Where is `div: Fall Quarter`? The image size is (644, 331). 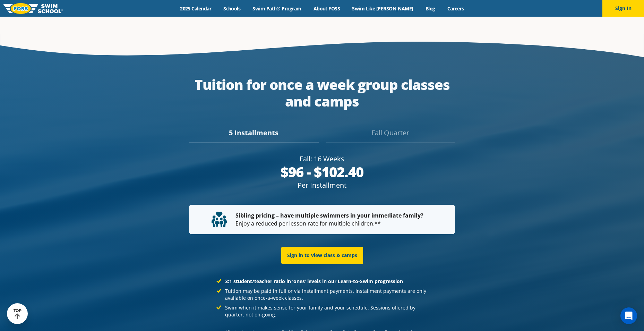 div: Fall Quarter is located at coordinates (390, 135).